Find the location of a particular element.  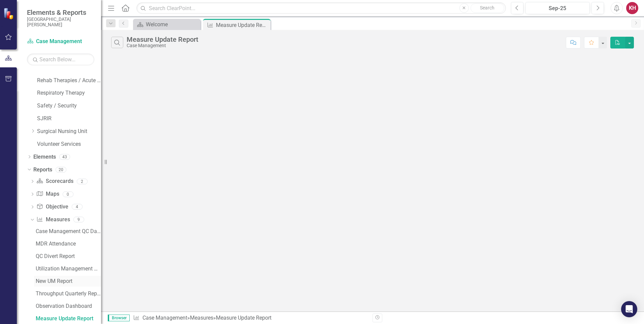

a: Maps is located at coordinates (47, 194).